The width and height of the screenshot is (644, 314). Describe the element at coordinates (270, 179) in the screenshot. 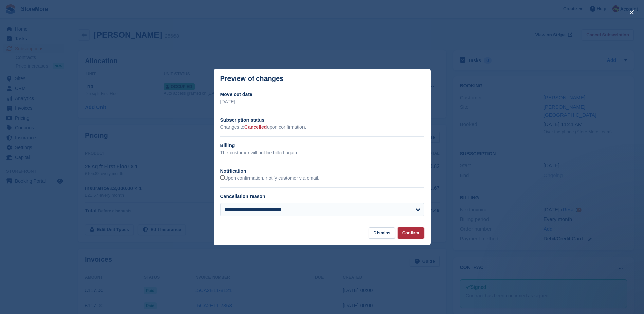

I see `label: Upon confirmation, notify customer via email.` at that location.